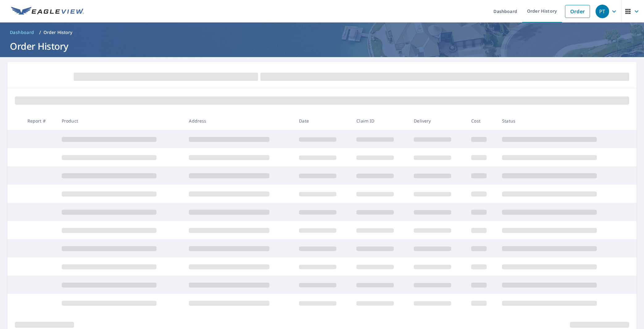 The image size is (644, 329). I want to click on a: Order, so click(577, 12).